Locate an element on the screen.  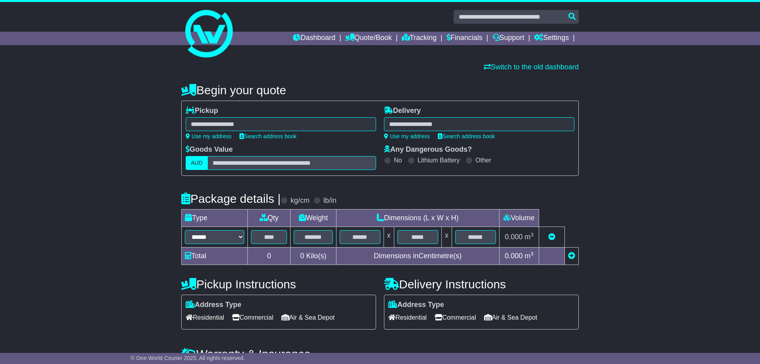
h4: Warranty & Insurance is located at coordinates (380, 354).